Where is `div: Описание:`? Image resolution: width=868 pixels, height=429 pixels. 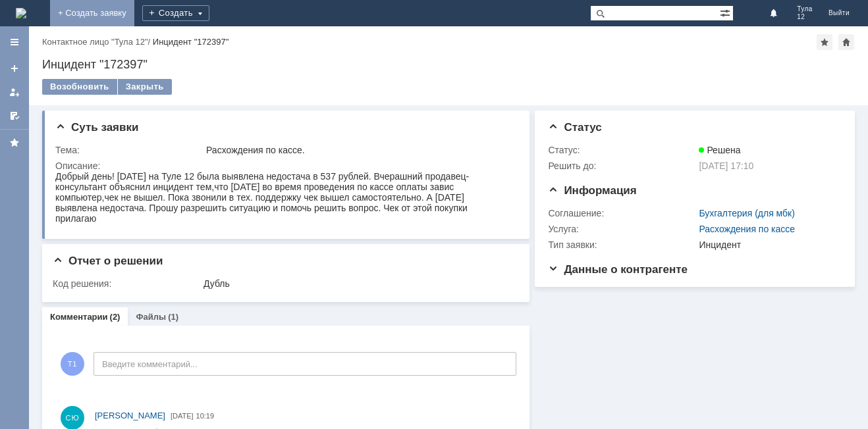
div: Описание: is located at coordinates (284, 166).